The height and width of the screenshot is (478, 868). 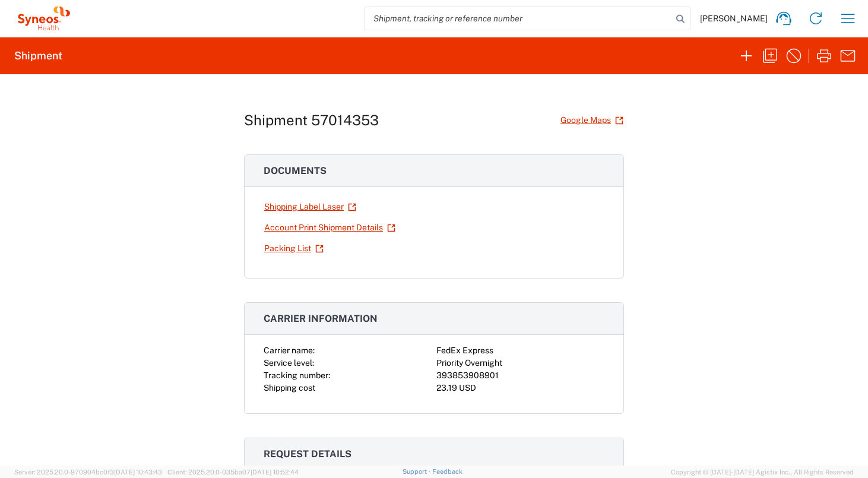 What do you see at coordinates (88, 471) in the screenshot?
I see `span: Server: 2025.20.0-970904bc0f3` at bounding box center [88, 471].